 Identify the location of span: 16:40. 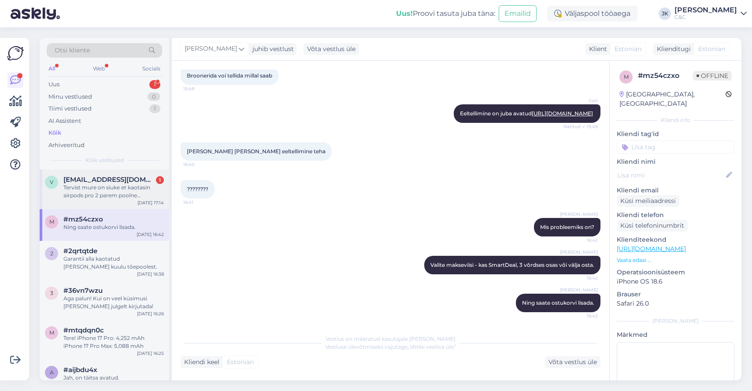
(200, 164).